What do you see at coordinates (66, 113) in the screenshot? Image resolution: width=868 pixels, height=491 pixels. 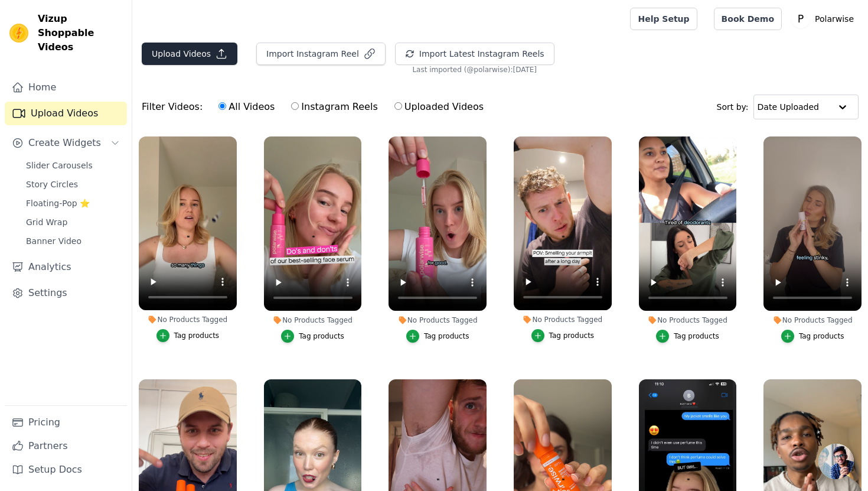 I see `a: Upload Videos` at bounding box center [66, 113].